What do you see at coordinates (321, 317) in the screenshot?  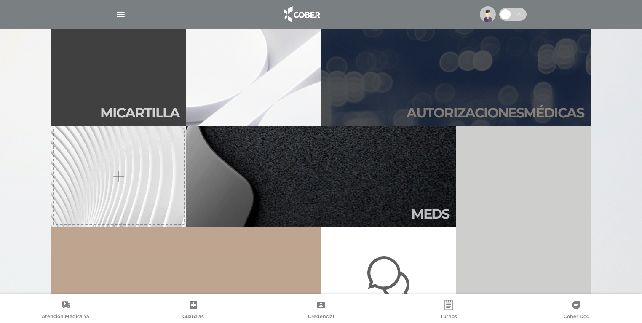 I see `span: Credencial` at bounding box center [321, 317].